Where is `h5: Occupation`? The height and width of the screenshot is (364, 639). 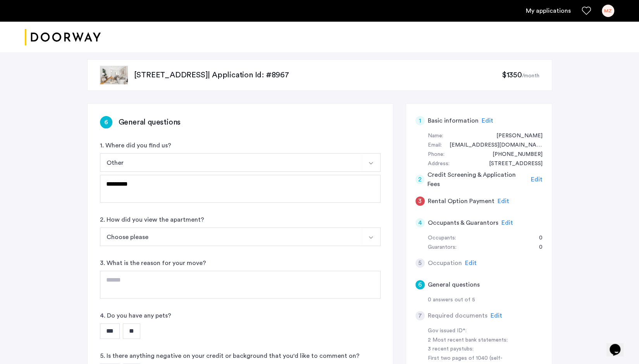 h5: Occupation is located at coordinates (445, 263).